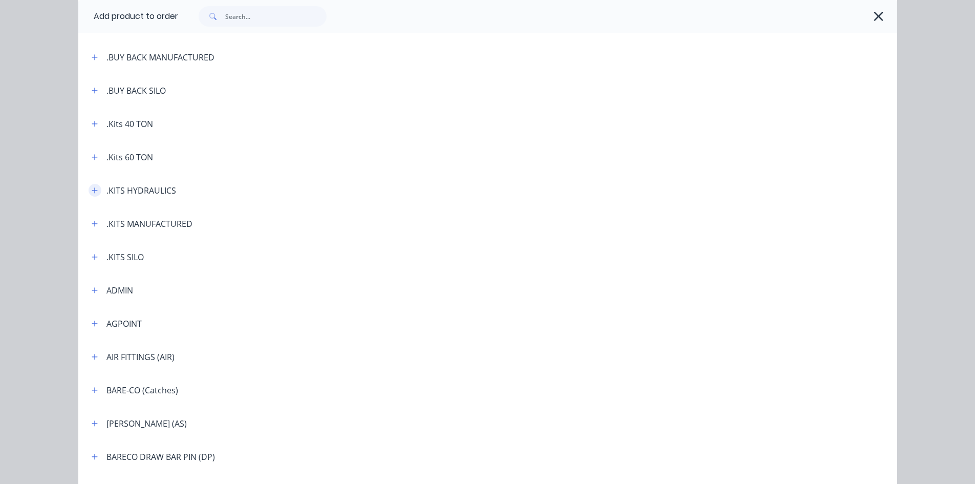 The height and width of the screenshot is (484, 975). I want to click on div: .BUY BACK SILO, so click(136, 91).